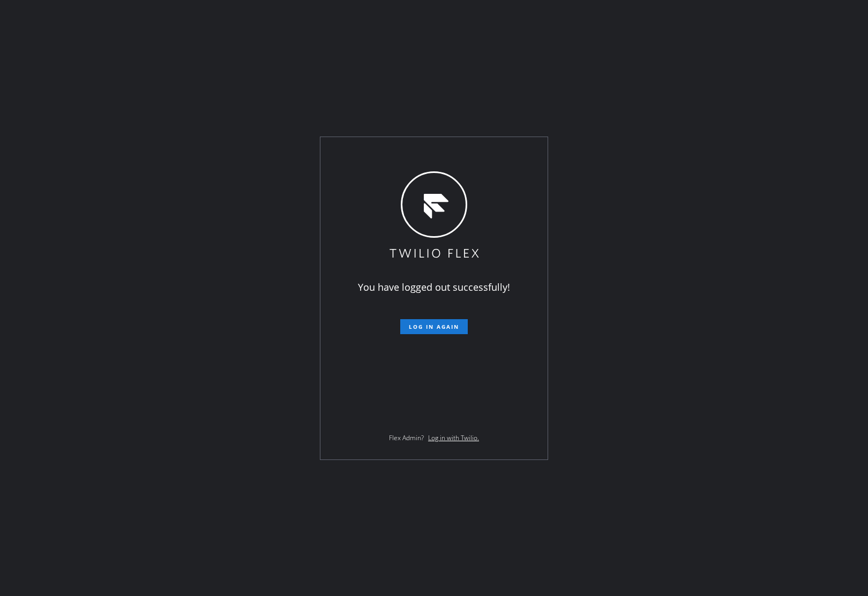 The image size is (868, 596). Describe the element at coordinates (453, 438) in the screenshot. I see `a: Log in with Twilio.` at that location.